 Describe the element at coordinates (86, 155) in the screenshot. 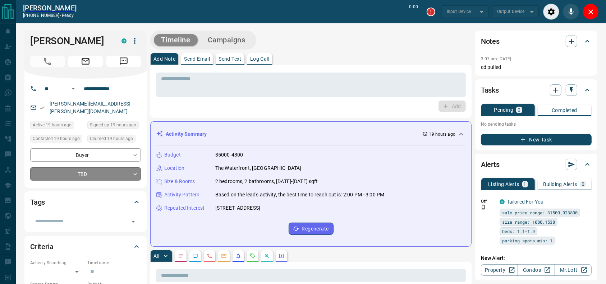

I see `div: Buyer` at that location.